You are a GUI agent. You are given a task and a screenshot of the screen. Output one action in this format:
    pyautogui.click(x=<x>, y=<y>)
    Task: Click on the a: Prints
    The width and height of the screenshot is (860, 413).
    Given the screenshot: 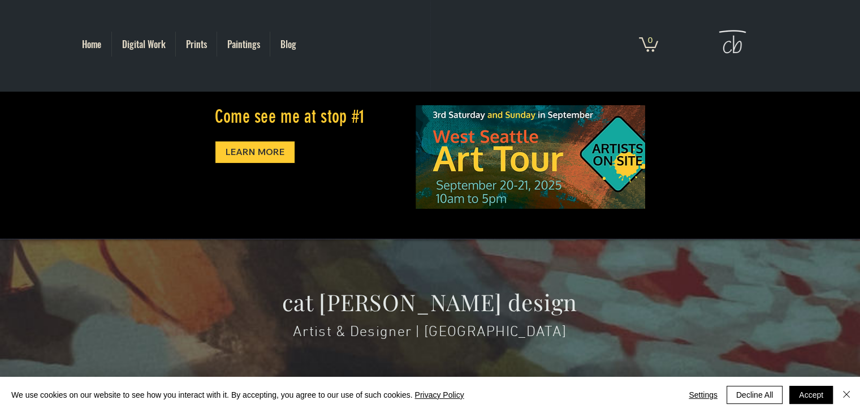 What is the action you would take?
    pyautogui.click(x=196, y=44)
    